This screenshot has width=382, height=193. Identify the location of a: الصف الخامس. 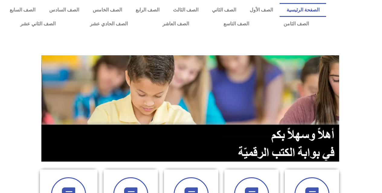
(107, 10).